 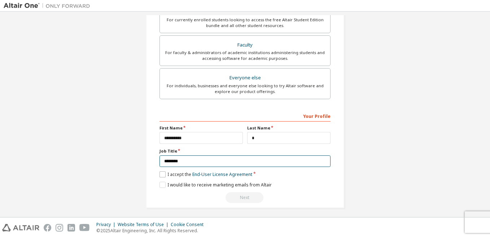 I want to click on img: instagram.svg, so click(x=59, y=228).